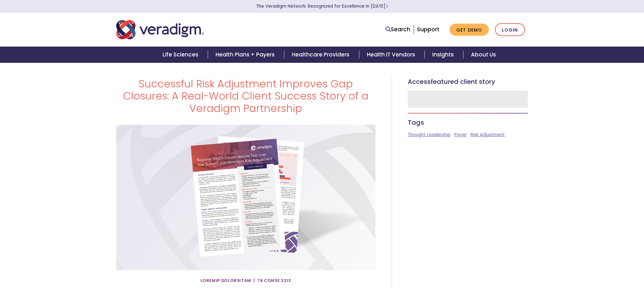 The width and height of the screenshot is (644, 288). Describe the element at coordinates (469, 30) in the screenshot. I see `a: Get Demo` at that location.